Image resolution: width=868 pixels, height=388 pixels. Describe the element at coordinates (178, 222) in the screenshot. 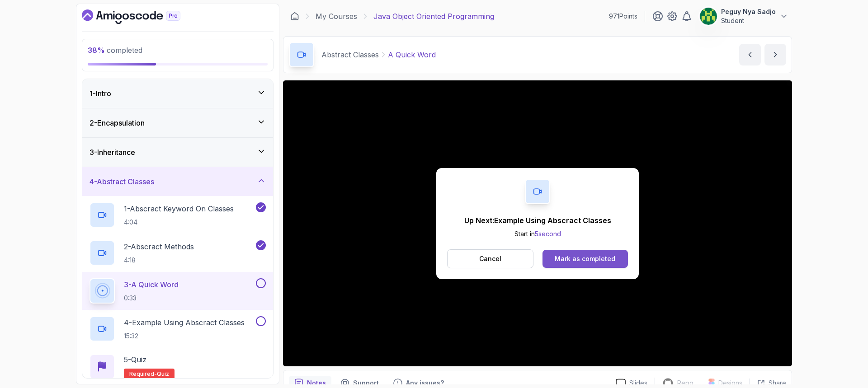

I see `p: 4:04` at that location.